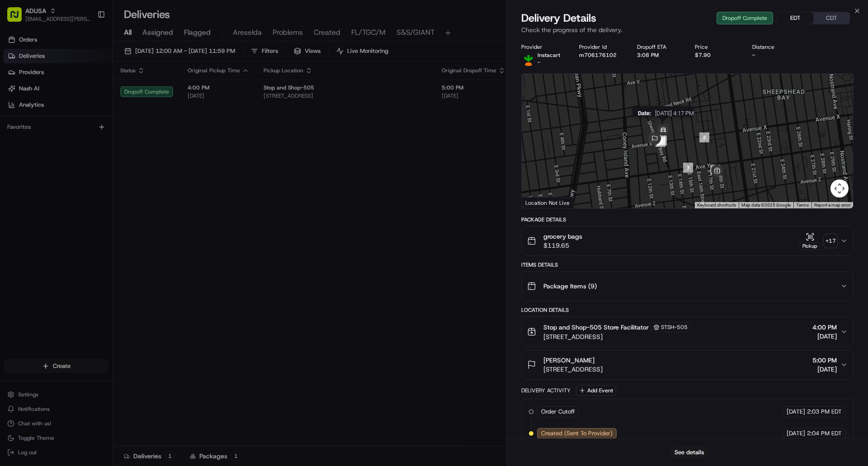 Image resolution: width=868 pixels, height=466 pixels. Describe the element at coordinates (704, 138) in the screenshot. I see `div: 2` at that location.